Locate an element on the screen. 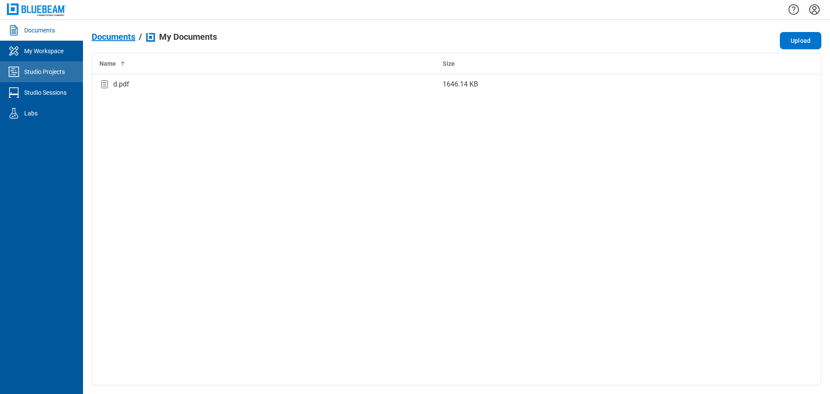 This screenshot has height=394, width=830. div: Size is located at coordinates (607, 64).